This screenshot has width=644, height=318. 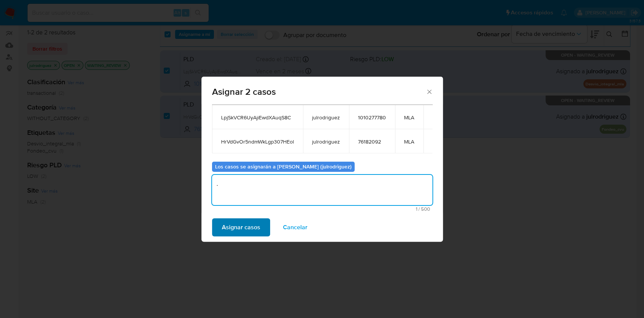 I want to click on span: LpjSkVCR6UyAjiEwdXAuqS8C, so click(x=258, y=117).